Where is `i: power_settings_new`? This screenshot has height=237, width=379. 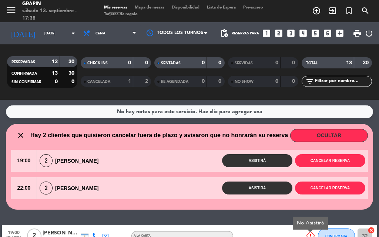
i: power_settings_new is located at coordinates (369, 33).